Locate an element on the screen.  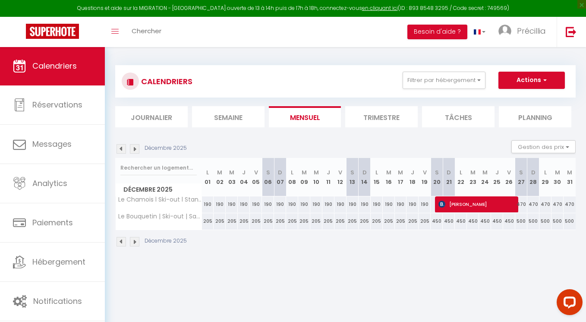
span: Analytics is located at coordinates (50, 183).